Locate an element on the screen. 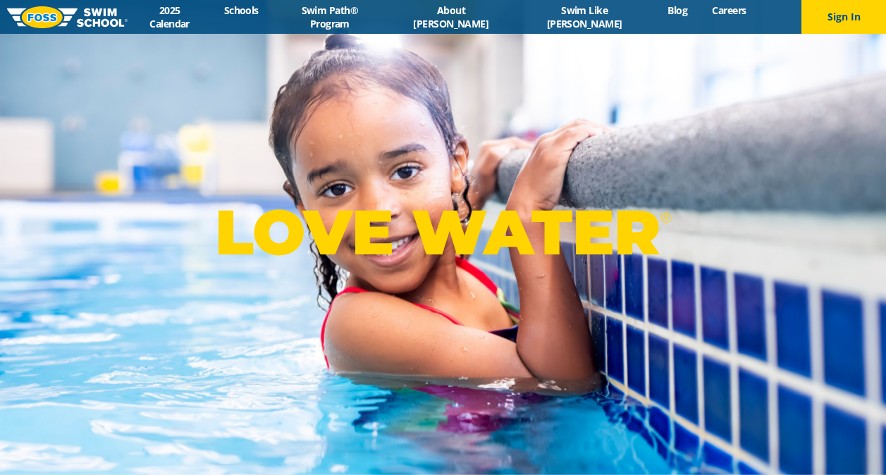  p: LOVE WATER is located at coordinates (443, 232).